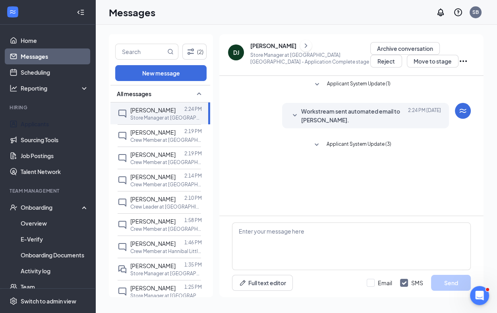 This screenshot has height=313, width=497. What do you see at coordinates (262, 283) in the screenshot?
I see `button: Full text editorPen` at bounding box center [262, 283].